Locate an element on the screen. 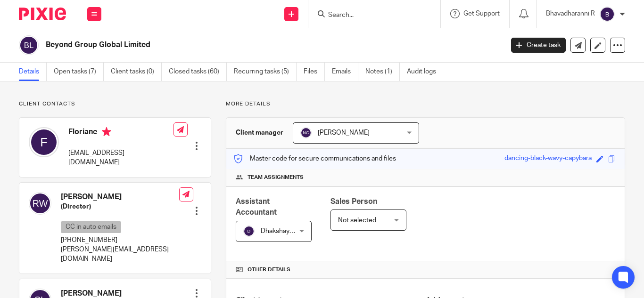 This screenshot has height=298, width=644. span: Not selected is located at coordinates (357, 220).